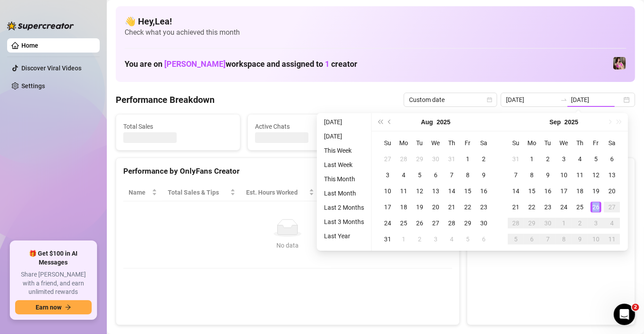 The width and height of the screenshot is (644, 334). Describe the element at coordinates (450, 99) in the screenshot. I see `span: Custom date` at that location.